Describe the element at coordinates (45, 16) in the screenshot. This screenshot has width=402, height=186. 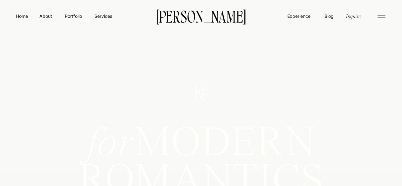
I see `nav: About` at that location.